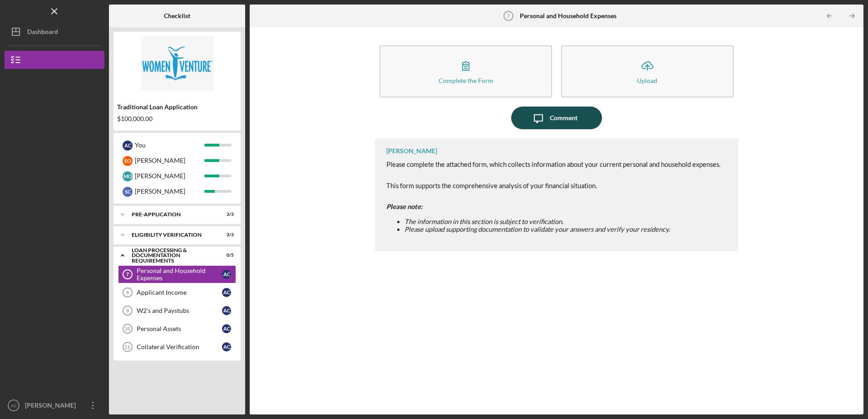 This screenshot has width=868, height=419. Describe the element at coordinates (179, 311) in the screenshot. I see `div: W2's and Paystubs` at that location.